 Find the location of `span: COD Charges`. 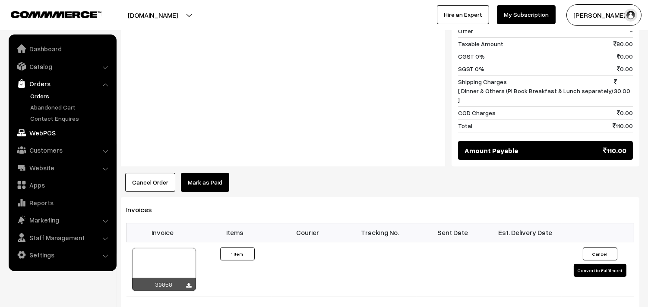

span: COD Charges is located at coordinates (477, 113).